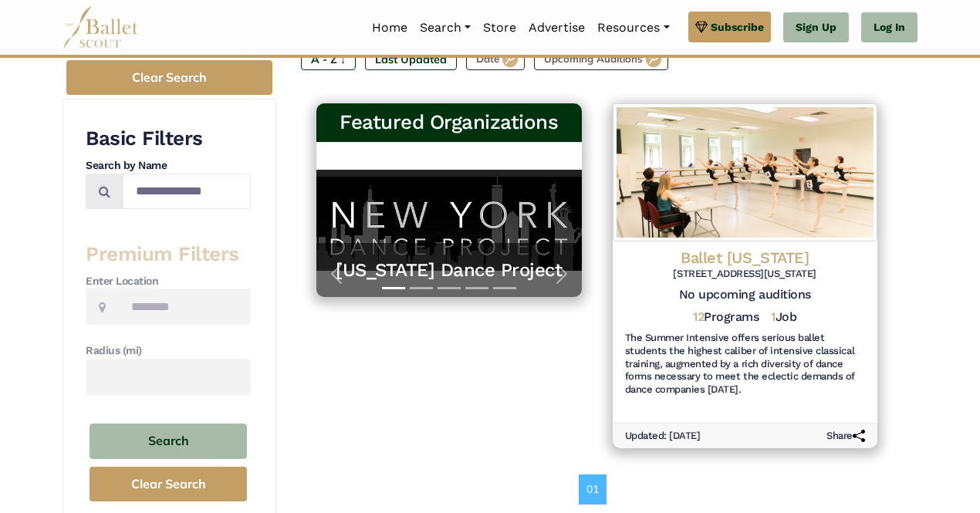 Image resolution: width=980 pixels, height=513 pixels. Describe the element at coordinates (746, 295) in the screenshot. I see `h5: No upcoming auditions` at that location.